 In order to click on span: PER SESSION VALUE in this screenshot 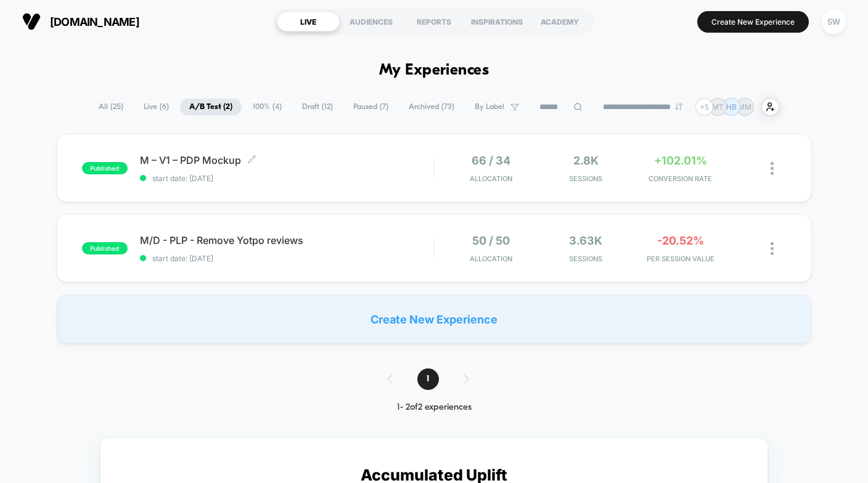, I will do `click(681, 259)`.